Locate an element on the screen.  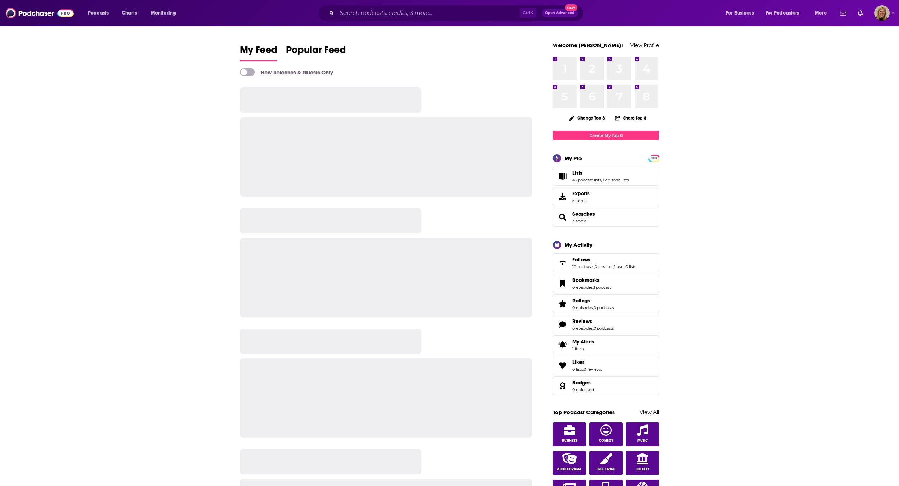
span: My Feed is located at coordinates (259, 52).